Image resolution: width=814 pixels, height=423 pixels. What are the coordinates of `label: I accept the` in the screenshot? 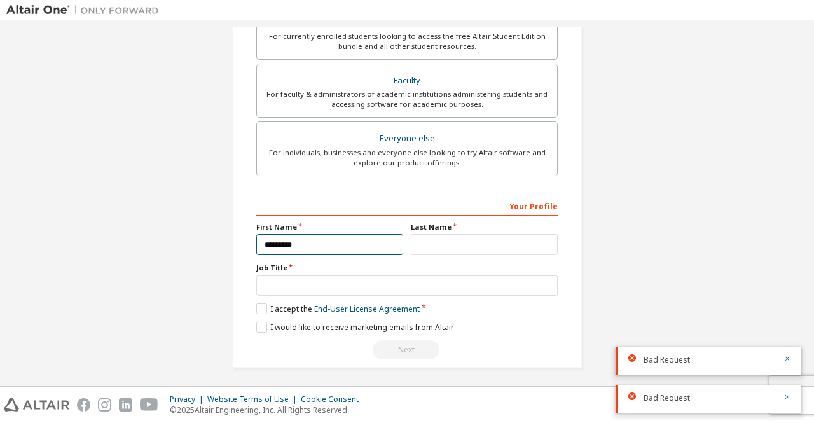 It's located at (338, 308).